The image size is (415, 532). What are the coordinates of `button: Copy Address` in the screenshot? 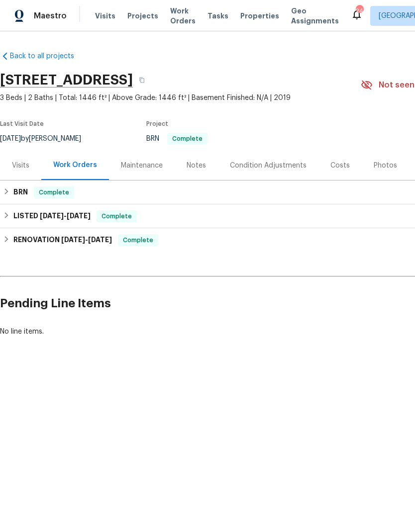 It's located at (142, 80).